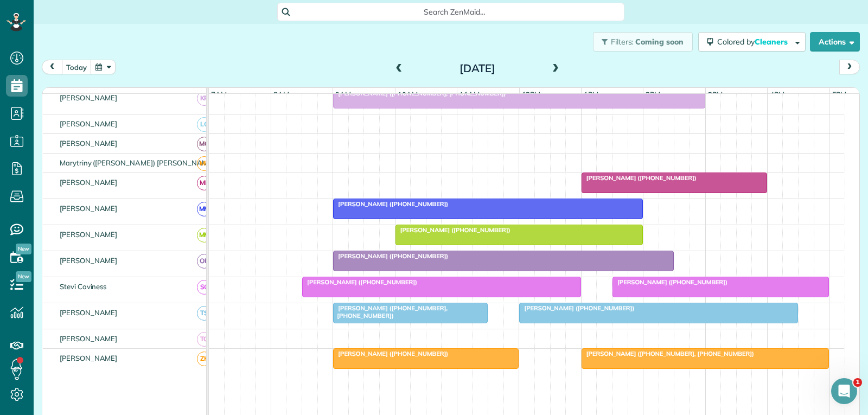 The image size is (868, 415). I want to click on span: MG, so click(204, 144).